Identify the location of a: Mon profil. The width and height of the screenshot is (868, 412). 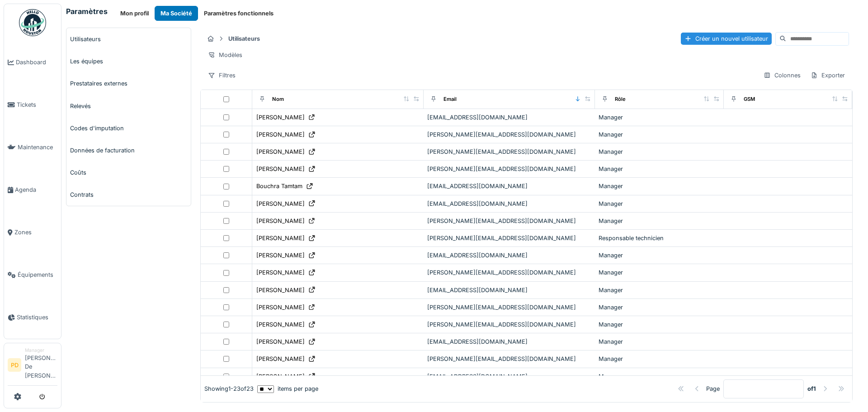
(135, 13).